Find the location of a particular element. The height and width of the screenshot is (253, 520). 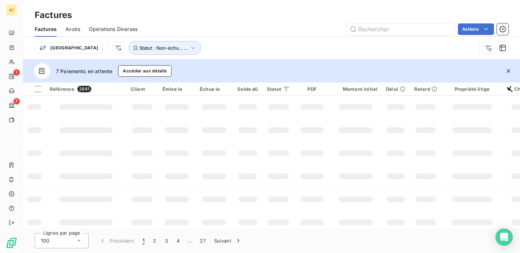

button: Précédent is located at coordinates (116, 241).